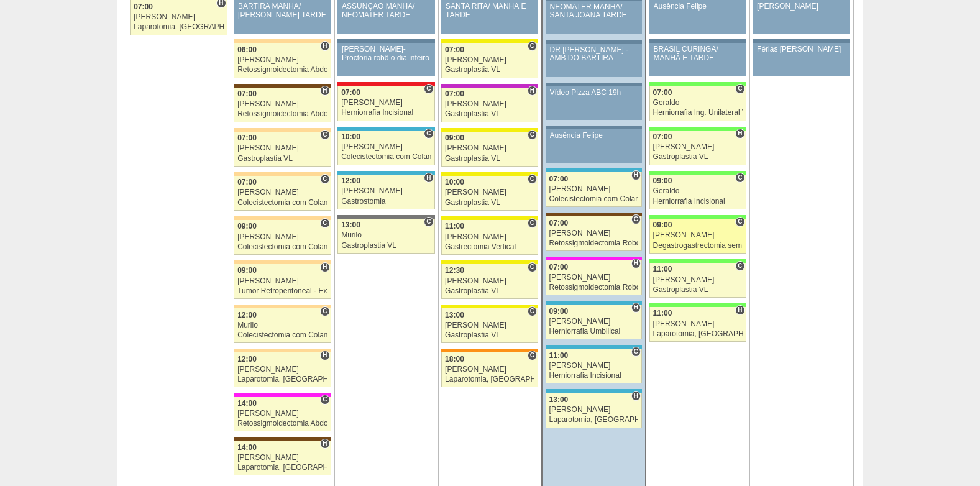  I want to click on a: C 12:00 Murilo Colecistectomia com Colangiografia VL, so click(282, 325).